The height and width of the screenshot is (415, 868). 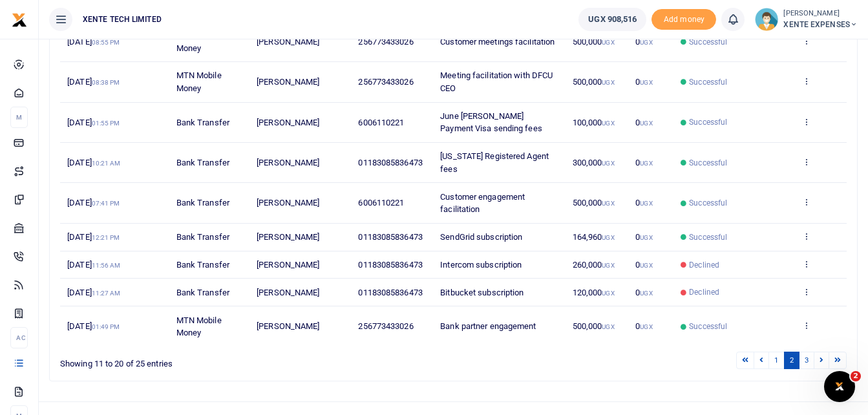 What do you see at coordinates (106, 203) in the screenshot?
I see `small: 07:41 PM` at bounding box center [106, 203].